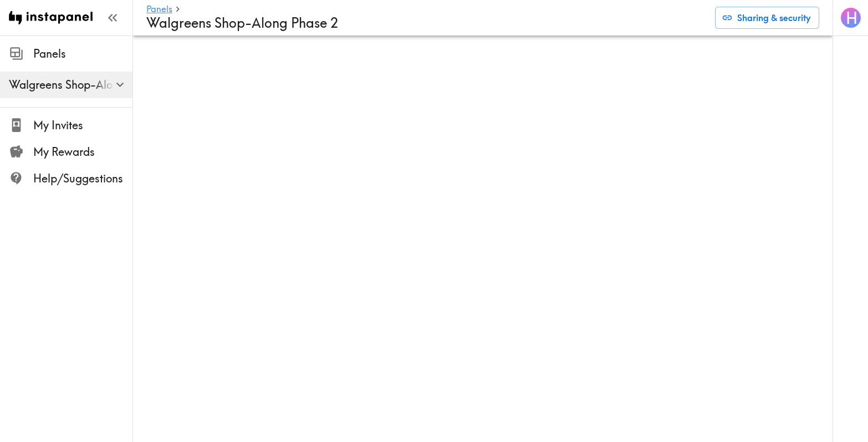  I want to click on span: Help/Suggestions, so click(83, 179).